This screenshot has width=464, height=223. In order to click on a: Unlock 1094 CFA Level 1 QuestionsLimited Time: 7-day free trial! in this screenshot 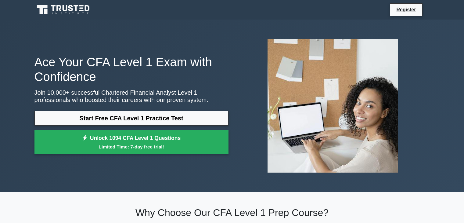, I will do `click(131, 142)`.